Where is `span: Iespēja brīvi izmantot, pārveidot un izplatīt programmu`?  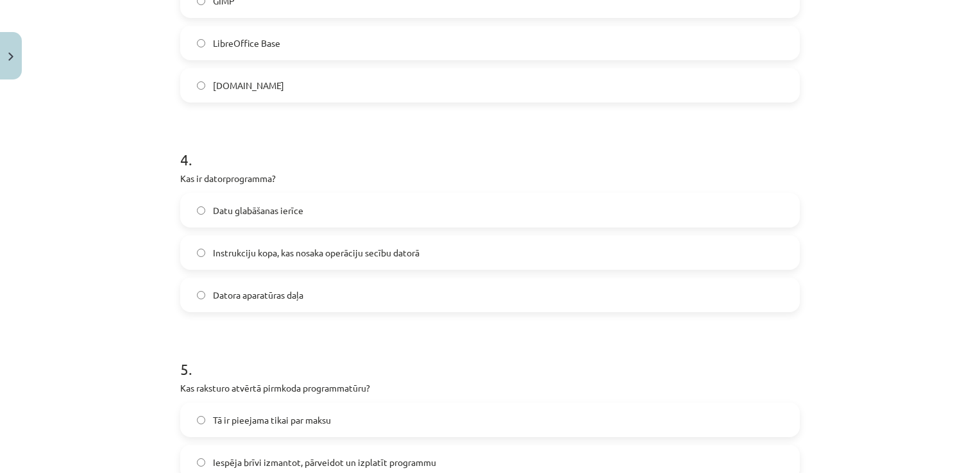 span: Iespēja brīvi izmantot, pārveidot un izplatīt programmu is located at coordinates (325, 462).